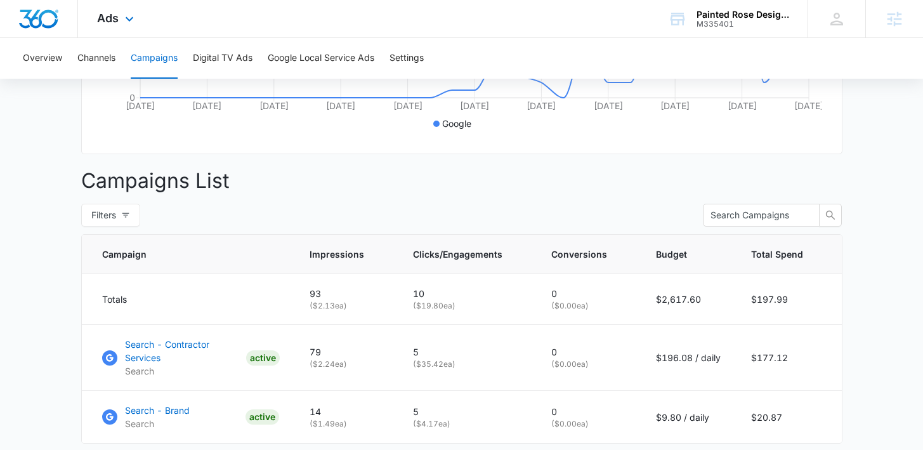  What do you see at coordinates (337, 254) in the screenshot?
I see `span: Impressions` at bounding box center [337, 254].